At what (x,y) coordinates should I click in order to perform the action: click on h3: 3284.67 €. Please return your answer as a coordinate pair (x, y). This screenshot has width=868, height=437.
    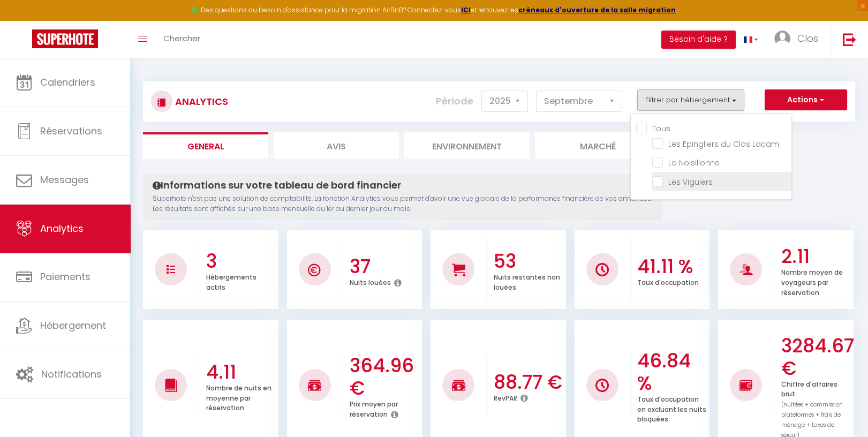
    Looking at the image, I should click on (817, 358).